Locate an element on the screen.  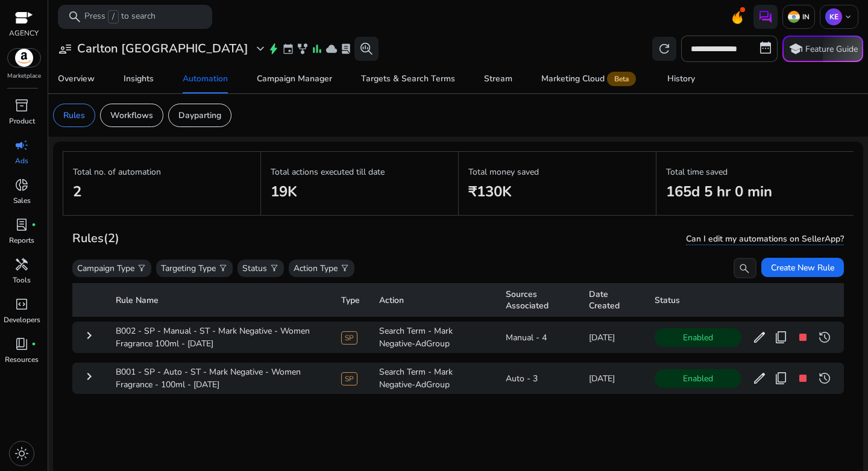
div: Insights is located at coordinates (139, 79).